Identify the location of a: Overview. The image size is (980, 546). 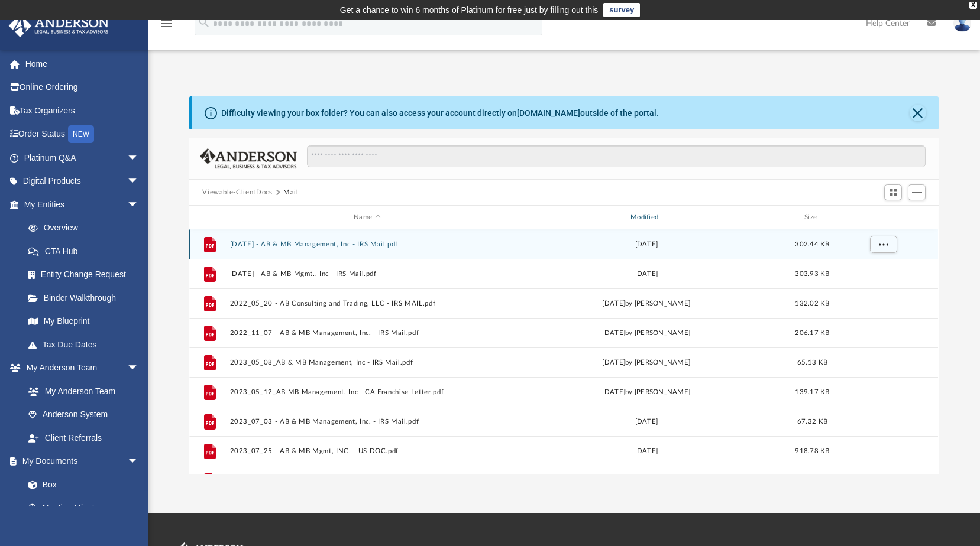
(86, 228).